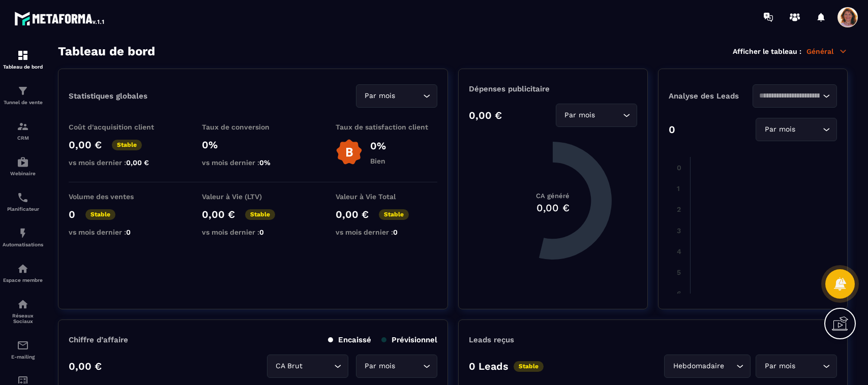  I want to click on p: Tableau de bord, so click(23, 66).